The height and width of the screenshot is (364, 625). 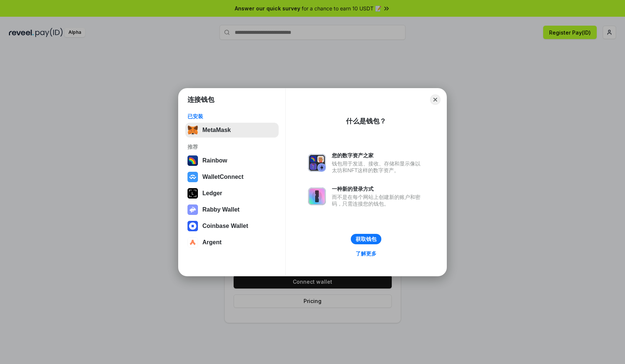 What do you see at coordinates (378, 189) in the screenshot?
I see `div: 一种新的登录方式` at bounding box center [378, 189].